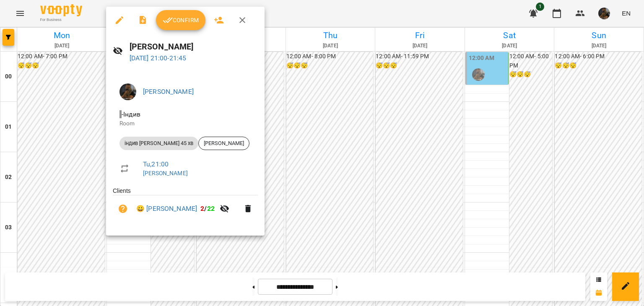  I want to click on p: Room, so click(185, 124).